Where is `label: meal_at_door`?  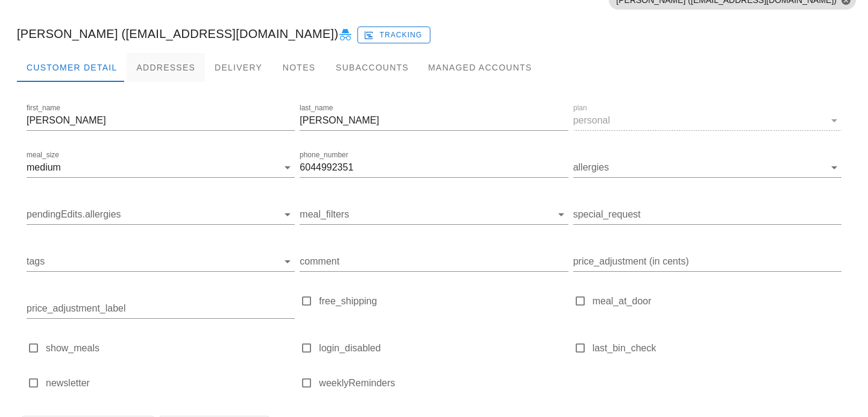
label: meal_at_door is located at coordinates (717, 301).